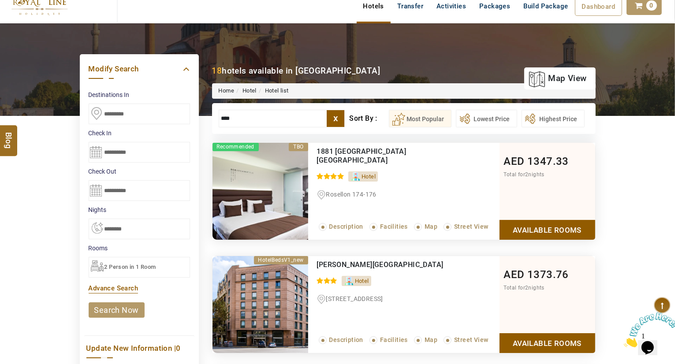 This screenshot has width=675, height=364. Describe the element at coordinates (553, 119) in the screenshot. I see `button: Highest Price` at that location.